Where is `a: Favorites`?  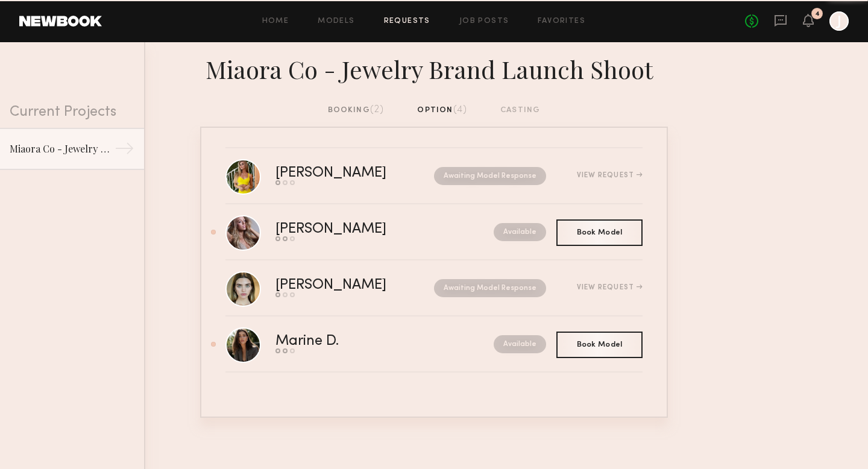
a: Favorites is located at coordinates (561, 21).